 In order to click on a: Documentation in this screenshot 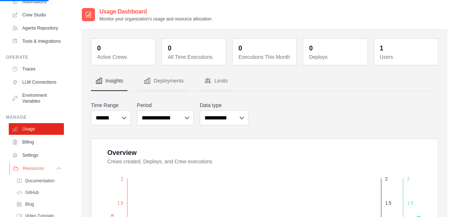, I will do `click(38, 181)`.